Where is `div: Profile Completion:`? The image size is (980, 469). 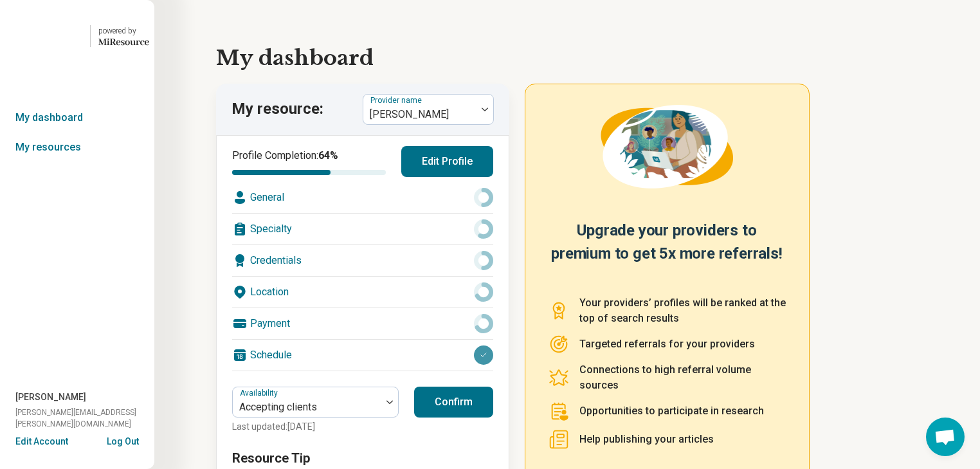 div: Profile Completion: is located at coordinates (308, 161).